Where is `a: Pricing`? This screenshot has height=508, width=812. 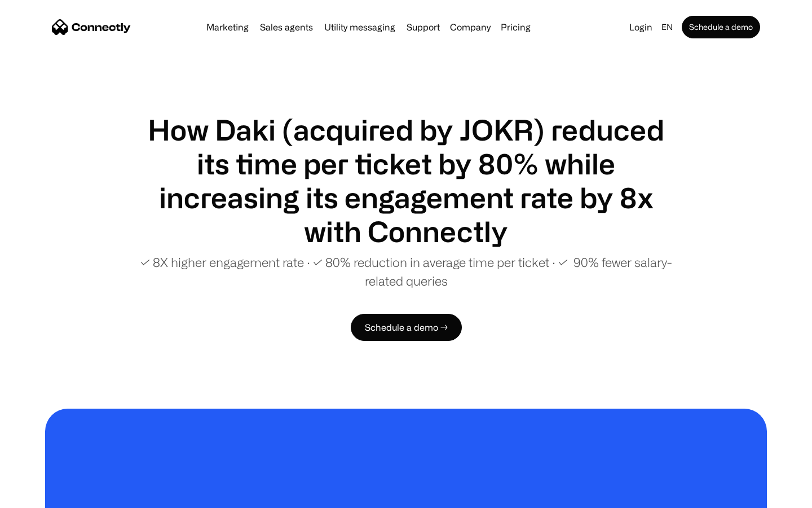 a: Pricing is located at coordinates (515, 27).